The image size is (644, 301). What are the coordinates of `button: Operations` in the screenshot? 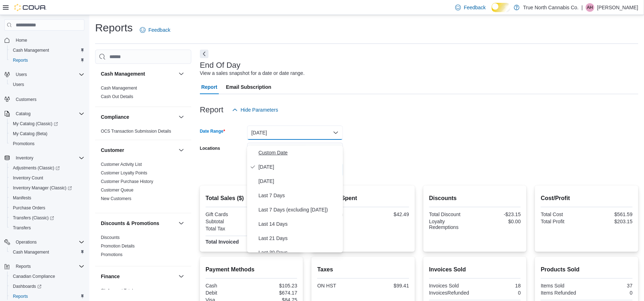 It's located at (44, 242).